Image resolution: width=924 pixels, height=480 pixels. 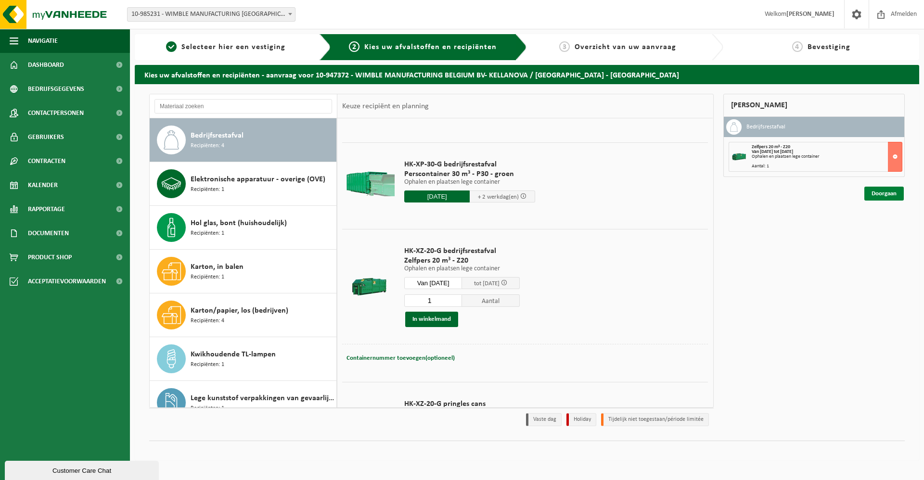 I want to click on span: Karton/papier, los (bedrijven), so click(x=239, y=311).